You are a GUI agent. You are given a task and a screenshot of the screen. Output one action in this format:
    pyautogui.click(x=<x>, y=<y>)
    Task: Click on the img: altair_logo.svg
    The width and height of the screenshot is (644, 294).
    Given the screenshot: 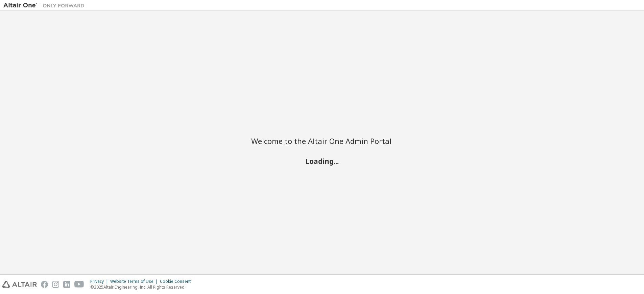 What is the action you would take?
    pyautogui.click(x=19, y=284)
    